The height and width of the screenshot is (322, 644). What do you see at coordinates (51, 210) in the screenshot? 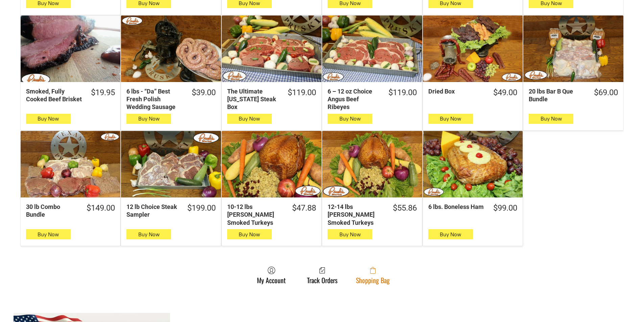
I see `div: 30 lb Combo Bundle` at bounding box center [51, 210].